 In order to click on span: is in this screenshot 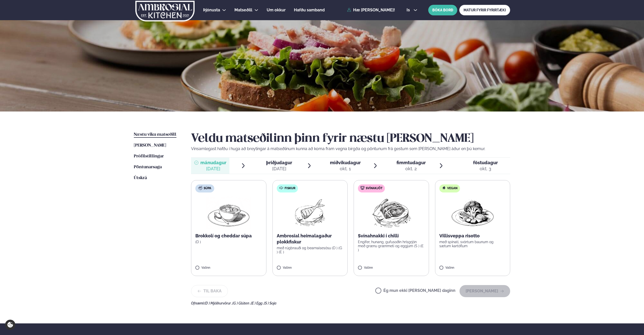, I will do `click(409, 10)`.